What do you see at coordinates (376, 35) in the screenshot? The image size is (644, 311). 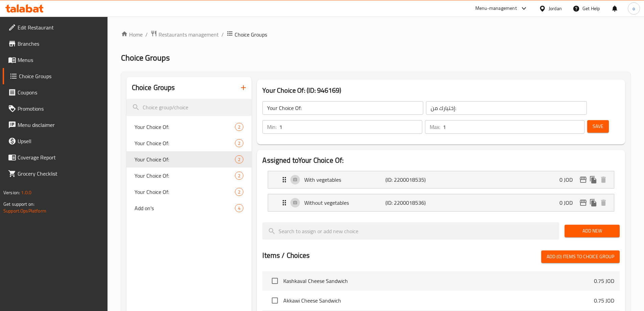 I see `nav: breadcrumb` at bounding box center [376, 35].